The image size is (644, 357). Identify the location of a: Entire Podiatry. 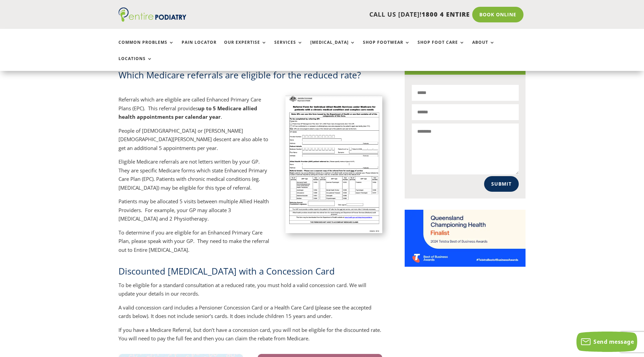
(153, 19).